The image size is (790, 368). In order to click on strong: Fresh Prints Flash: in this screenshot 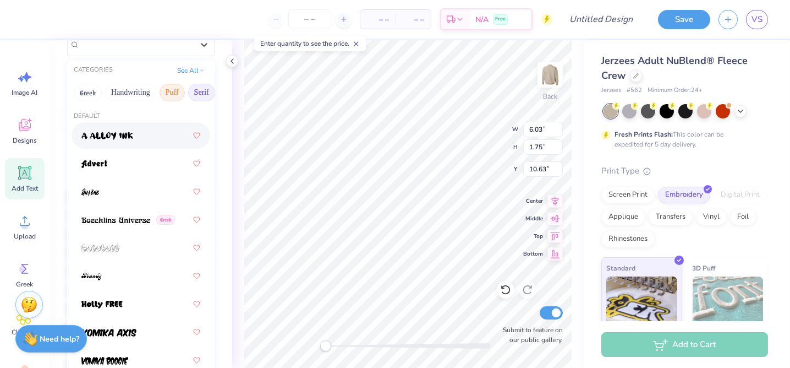, I will do `click(644, 134)`.